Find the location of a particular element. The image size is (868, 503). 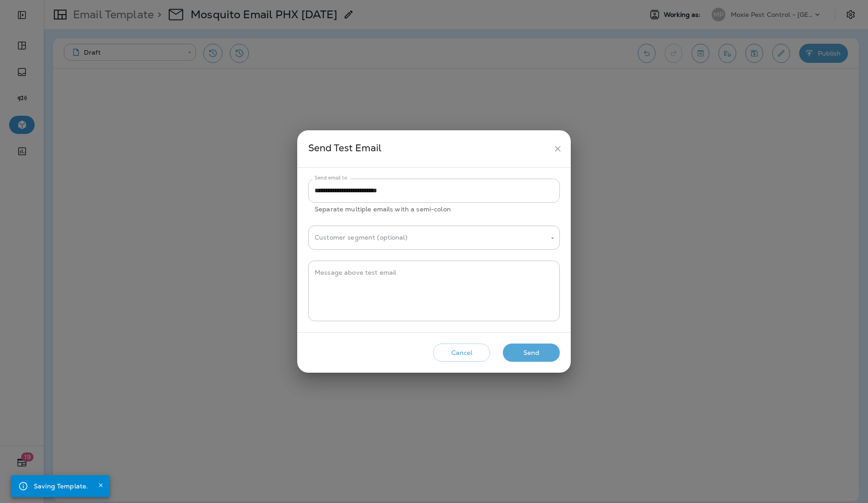

button: Open is located at coordinates (553, 239).